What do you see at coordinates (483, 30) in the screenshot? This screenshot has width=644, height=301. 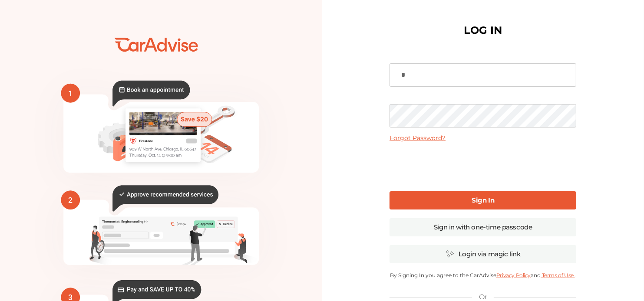 I see `h1: LOG IN` at bounding box center [483, 30].